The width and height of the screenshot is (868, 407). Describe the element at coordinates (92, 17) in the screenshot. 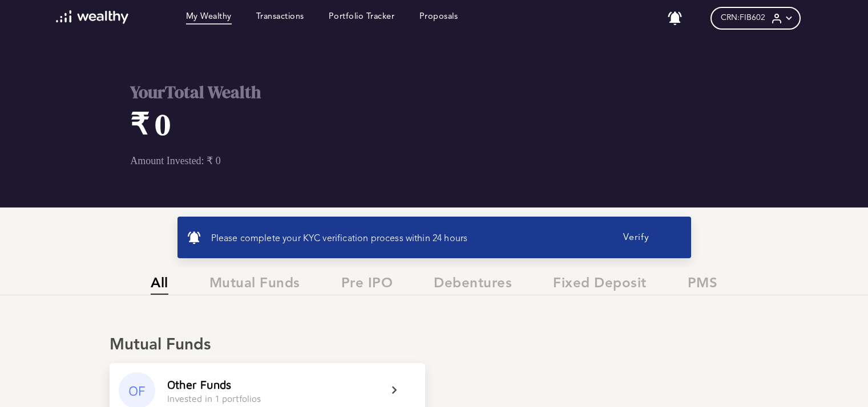

I see `img: wl-logo-white.svg` at that location.